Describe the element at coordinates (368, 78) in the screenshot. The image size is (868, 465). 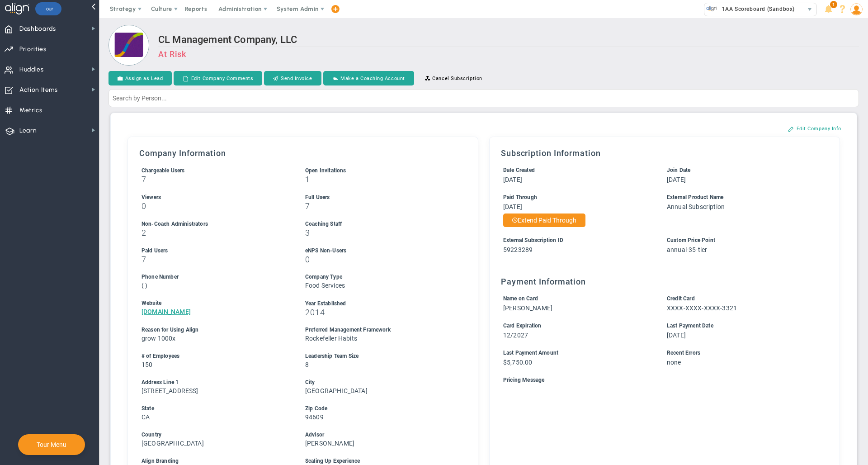
I see `button: Make a Coaching Account` at that location.